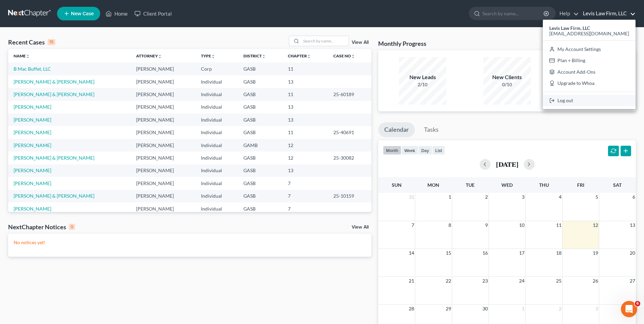 Image resolution: width=644 pixels, height=324 pixels. I want to click on span: 18, so click(559, 253).